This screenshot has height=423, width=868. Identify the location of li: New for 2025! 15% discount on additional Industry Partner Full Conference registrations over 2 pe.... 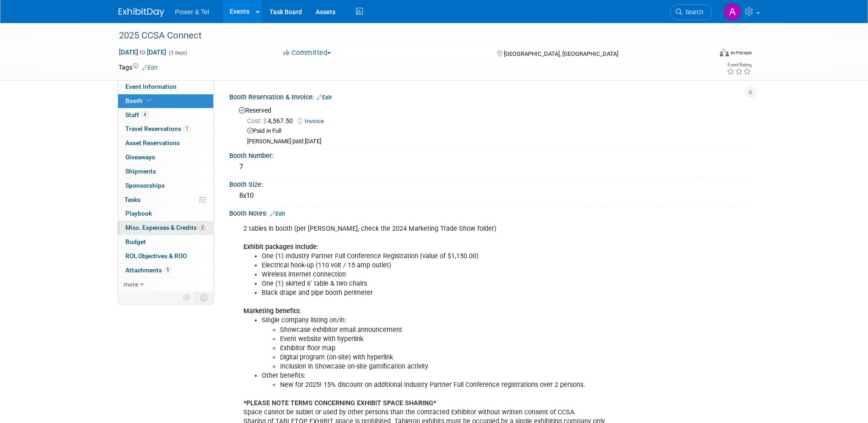
(462, 385).